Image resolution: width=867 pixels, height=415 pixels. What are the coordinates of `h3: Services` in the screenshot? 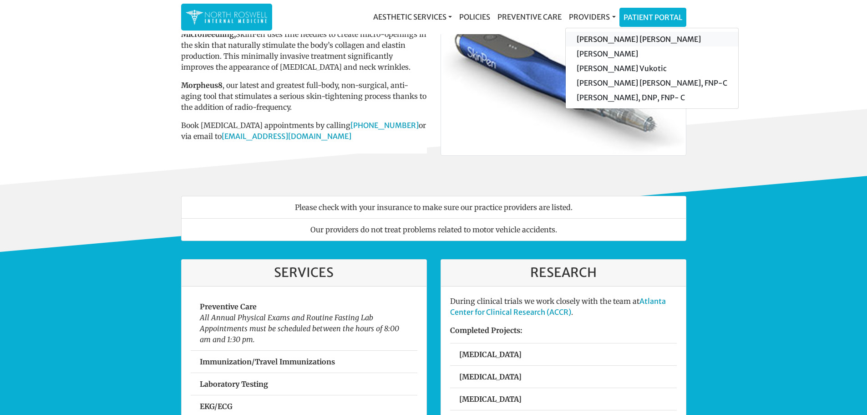 It's located at (304, 273).